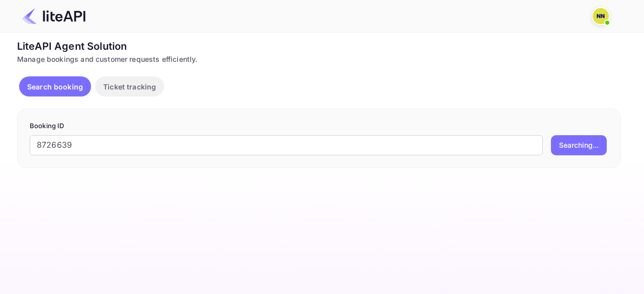 This screenshot has width=644, height=294. I want to click on input: Enter Booking ID (e.g., 63782194), so click(286, 145).